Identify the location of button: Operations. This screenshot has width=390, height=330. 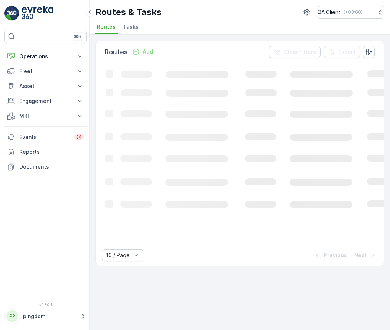
(45, 57).